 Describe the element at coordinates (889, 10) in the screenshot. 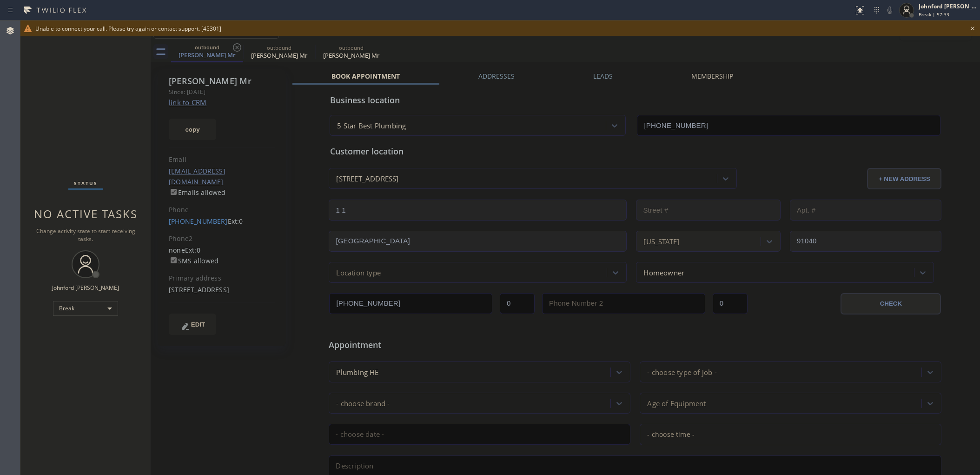

I see `button: Mute` at that location.